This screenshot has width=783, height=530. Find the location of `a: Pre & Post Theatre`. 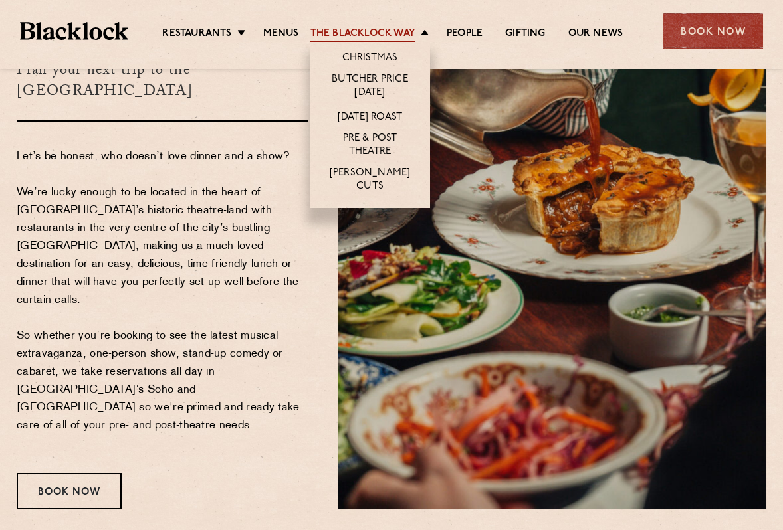

a: Pre & Post Theatre is located at coordinates (370, 146).